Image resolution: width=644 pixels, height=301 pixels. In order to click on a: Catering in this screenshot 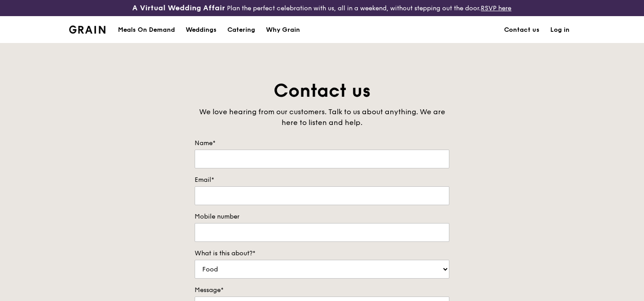, I will do `click(242, 30)`.